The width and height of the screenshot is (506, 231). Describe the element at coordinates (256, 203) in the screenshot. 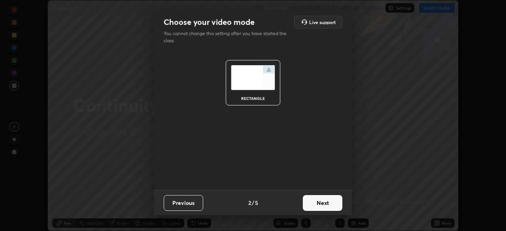

I see `h4: 5` at that location.